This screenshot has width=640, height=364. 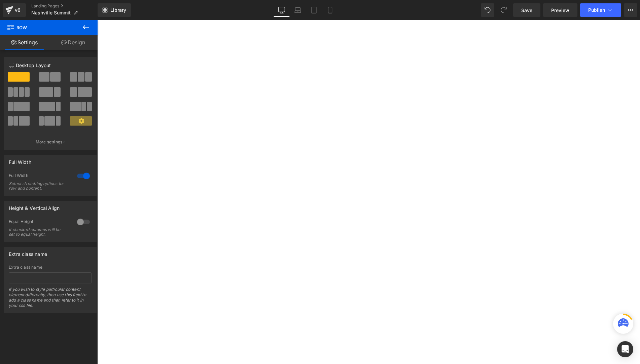 I want to click on a: Tablet, so click(x=314, y=10).